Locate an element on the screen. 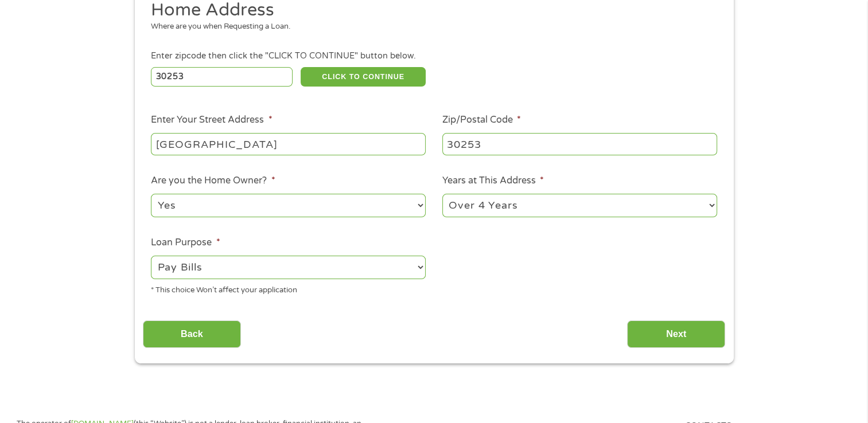 This screenshot has height=423, width=868. input: Back is located at coordinates (192, 334).